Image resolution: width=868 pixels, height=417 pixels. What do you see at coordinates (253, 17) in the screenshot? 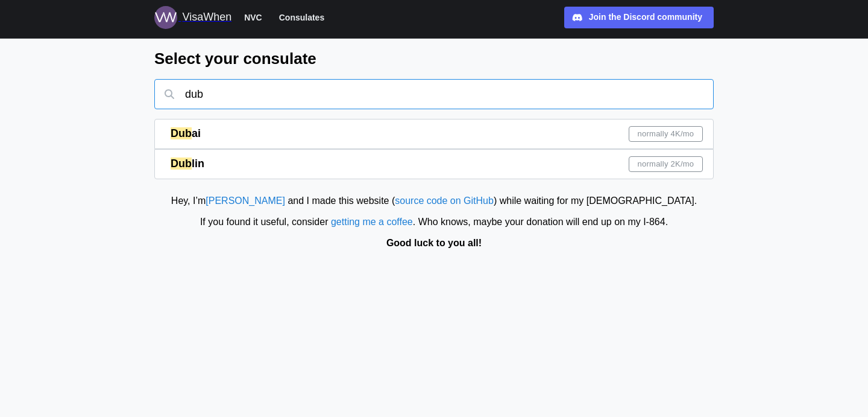
I see `a: NVC` at bounding box center [253, 17].